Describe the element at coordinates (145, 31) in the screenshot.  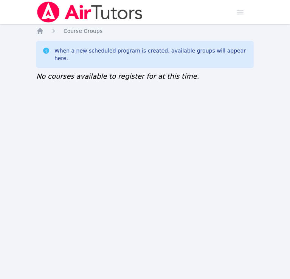
I see `nav: Breadcrumb` at that location.